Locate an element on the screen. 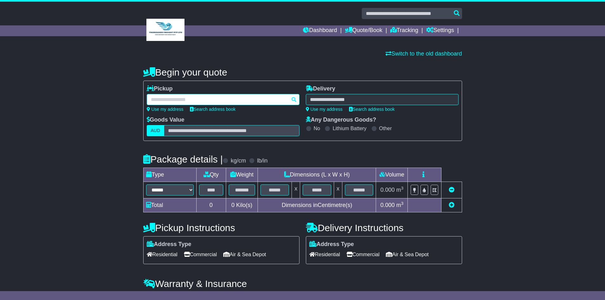 The image size is (605, 300). h4: Warranty & Insurance is located at coordinates (303, 284).